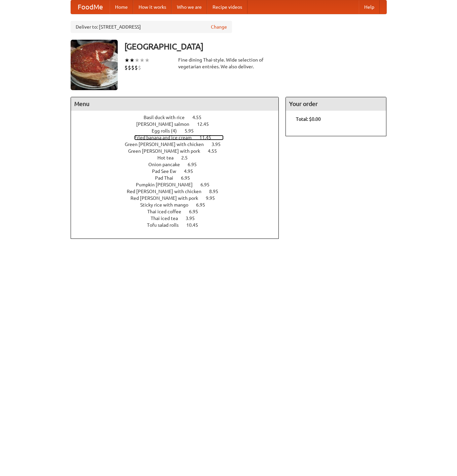 This screenshot has width=457, height=476. What do you see at coordinates (192, 171) in the screenshot?
I see `span: 4.95` at bounding box center [192, 171].